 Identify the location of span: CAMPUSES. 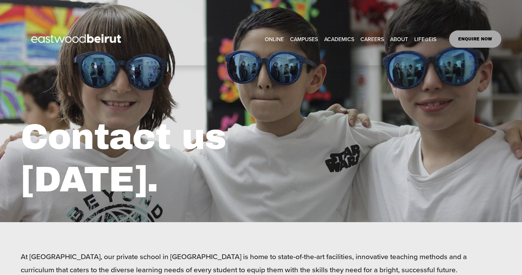
(304, 39).